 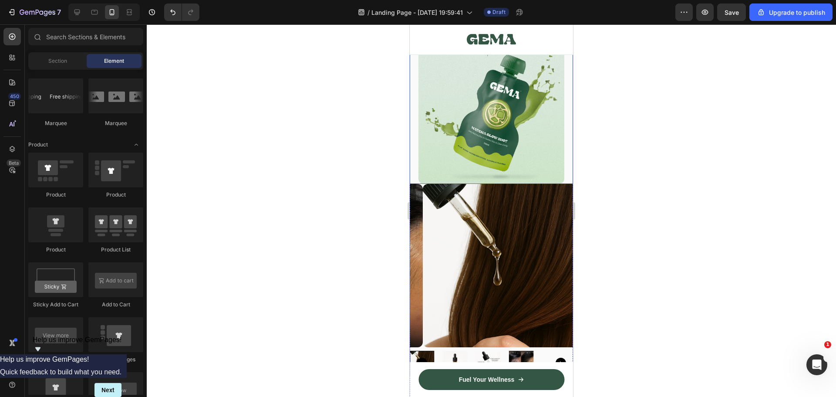 What do you see at coordinates (38, 145) in the screenshot?
I see `span: Product` at bounding box center [38, 145].